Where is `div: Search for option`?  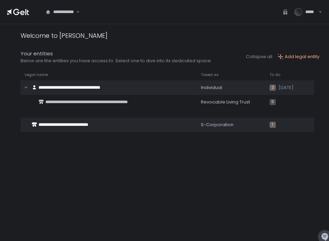 div: Search for option is located at coordinates (60, 12).